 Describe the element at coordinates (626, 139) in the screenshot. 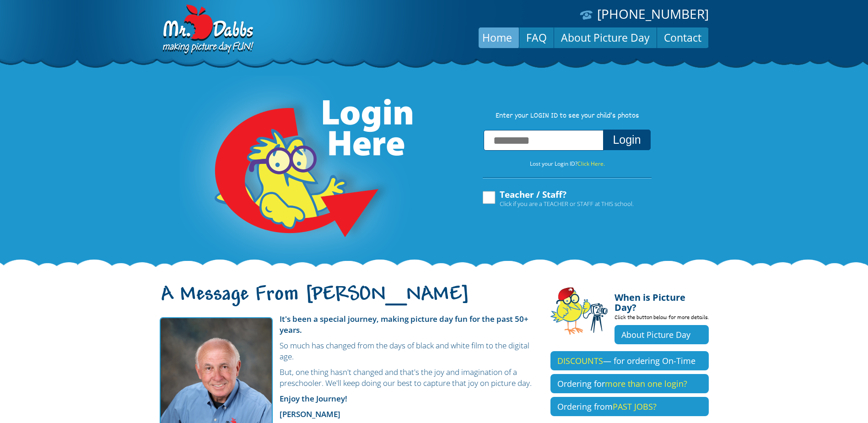

I see `button: Login` at that location.